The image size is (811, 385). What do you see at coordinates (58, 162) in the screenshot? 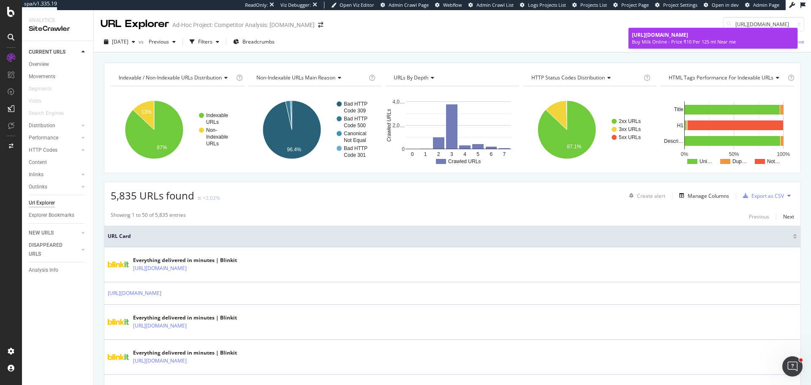
I see `a: Content` at bounding box center [58, 162].